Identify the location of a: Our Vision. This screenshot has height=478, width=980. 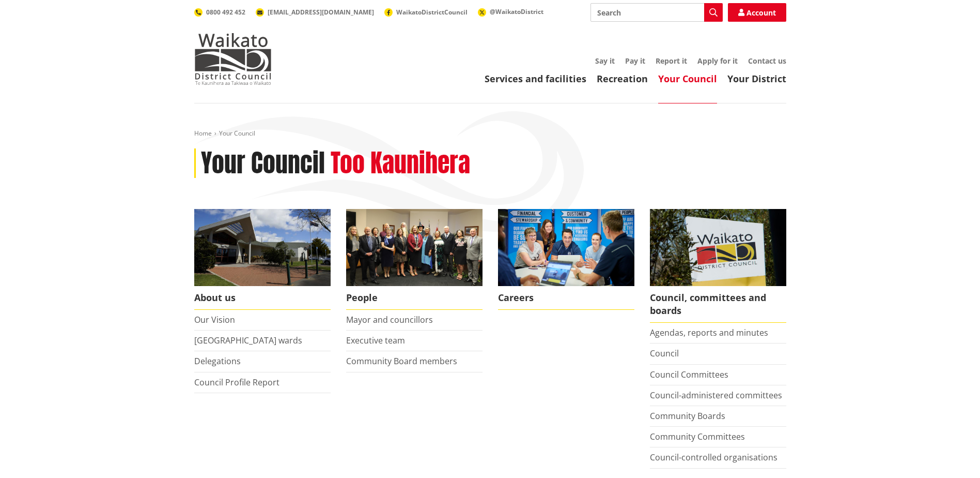
(214, 320).